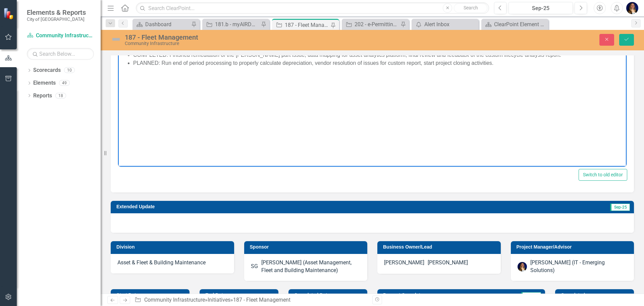 This screenshot has height=306, width=644. What do you see at coordinates (371, 24) in the screenshot?
I see `a: 202 - e-Permitting Planning` at bounding box center [371, 24].